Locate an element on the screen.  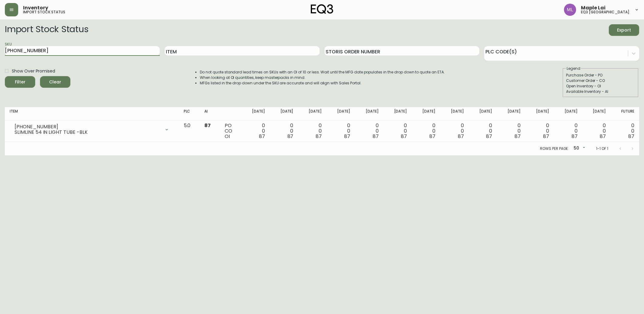
li: Do not quote standard lead times on SKUs with an OI of 10 or less. Wait until the MFG date popula... is located at coordinates (322, 72).